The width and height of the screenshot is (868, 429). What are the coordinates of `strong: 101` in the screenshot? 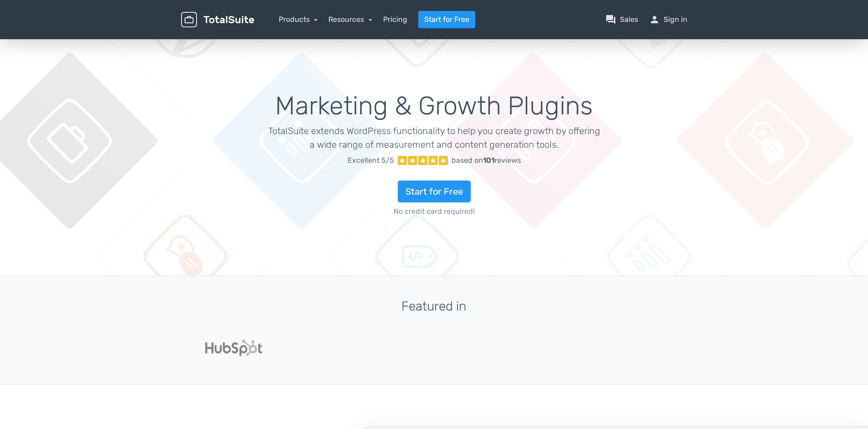 It's located at (488, 160).